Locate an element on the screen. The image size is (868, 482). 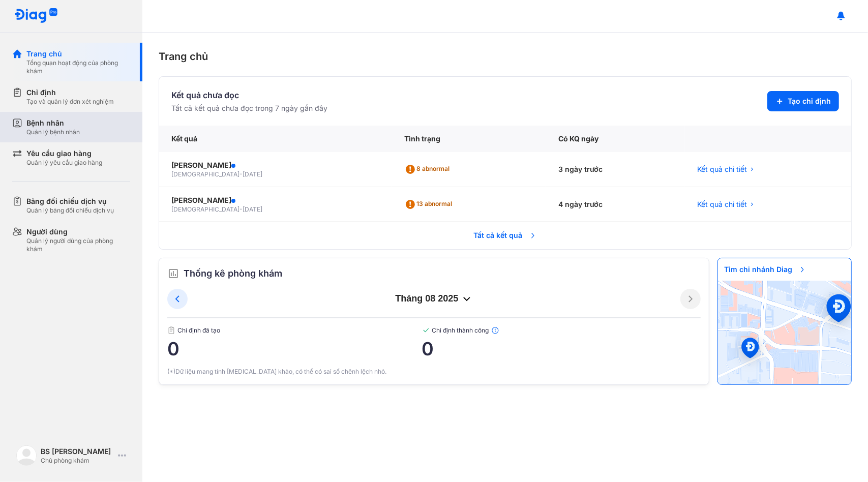
div: Tình trạng is located at coordinates (469, 139).